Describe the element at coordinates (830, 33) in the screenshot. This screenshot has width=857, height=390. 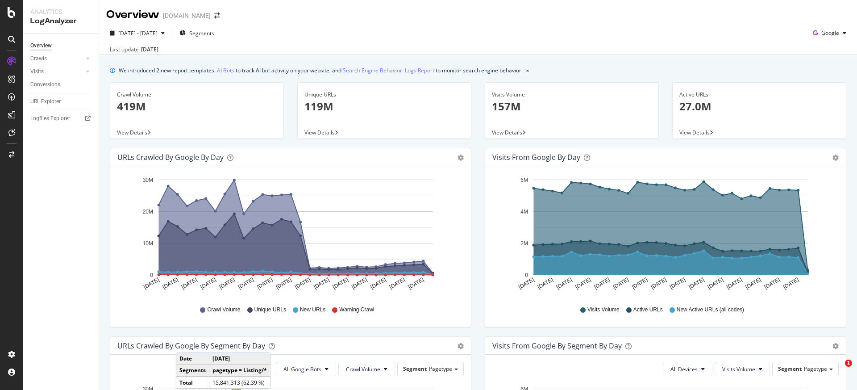
I see `span: Google` at that location.